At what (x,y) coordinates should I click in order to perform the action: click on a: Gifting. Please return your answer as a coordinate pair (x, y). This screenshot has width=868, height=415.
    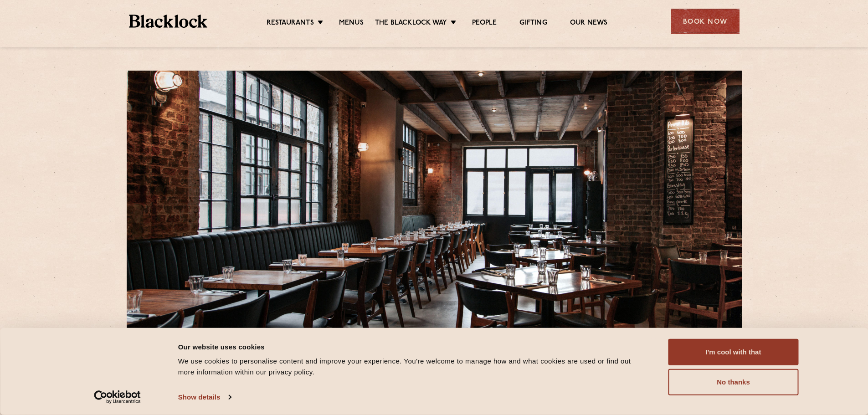
    Looking at the image, I should click on (533, 24).